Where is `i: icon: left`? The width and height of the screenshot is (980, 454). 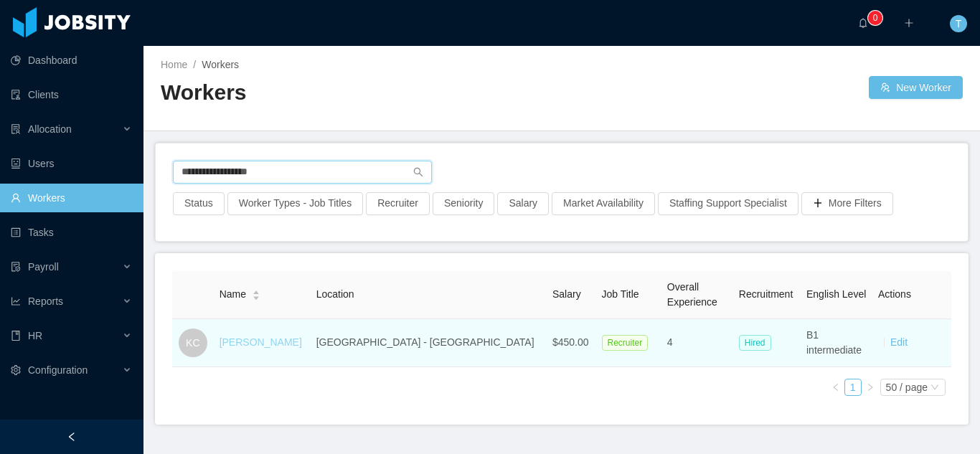
i: icon: left is located at coordinates (836, 387).